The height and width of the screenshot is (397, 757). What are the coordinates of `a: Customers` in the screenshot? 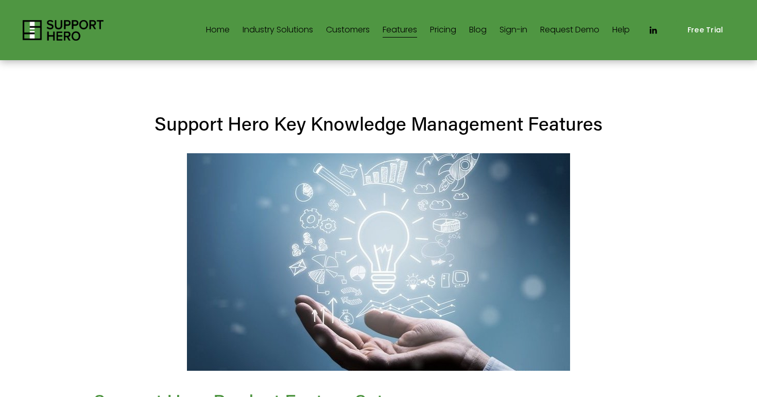 It's located at (347, 30).